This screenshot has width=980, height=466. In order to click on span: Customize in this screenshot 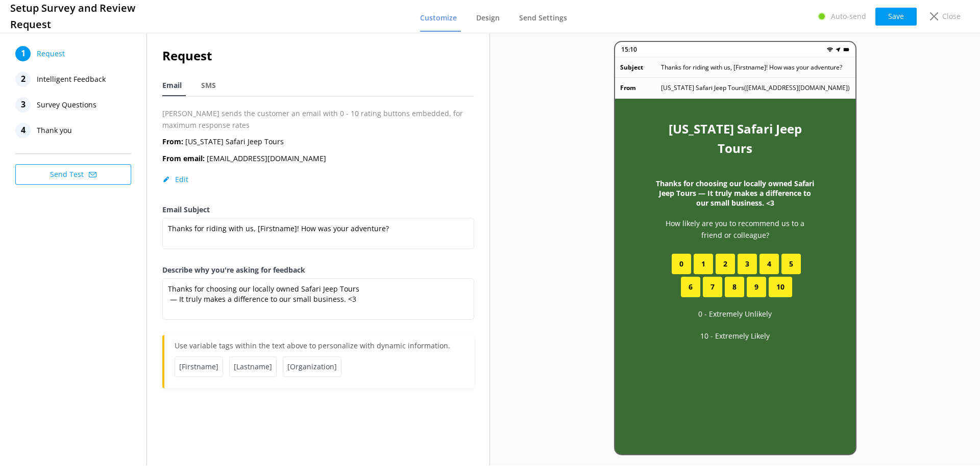, I will do `click(439, 18)`.